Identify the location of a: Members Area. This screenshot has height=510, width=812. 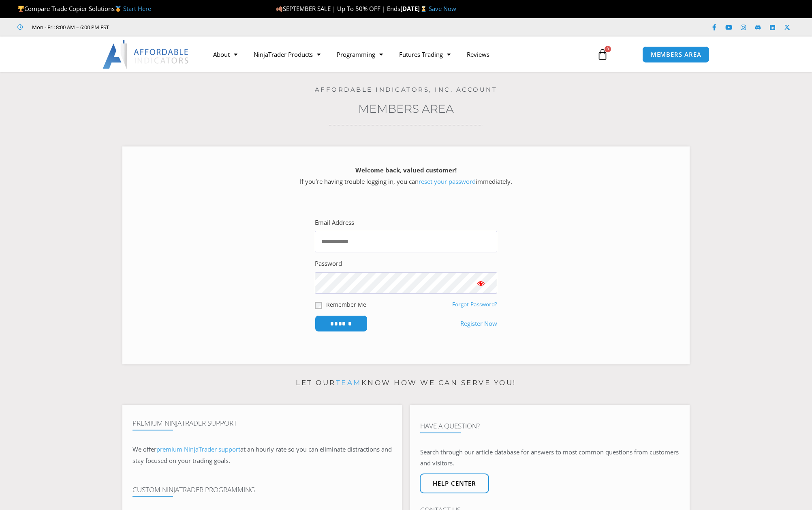
(406, 109).